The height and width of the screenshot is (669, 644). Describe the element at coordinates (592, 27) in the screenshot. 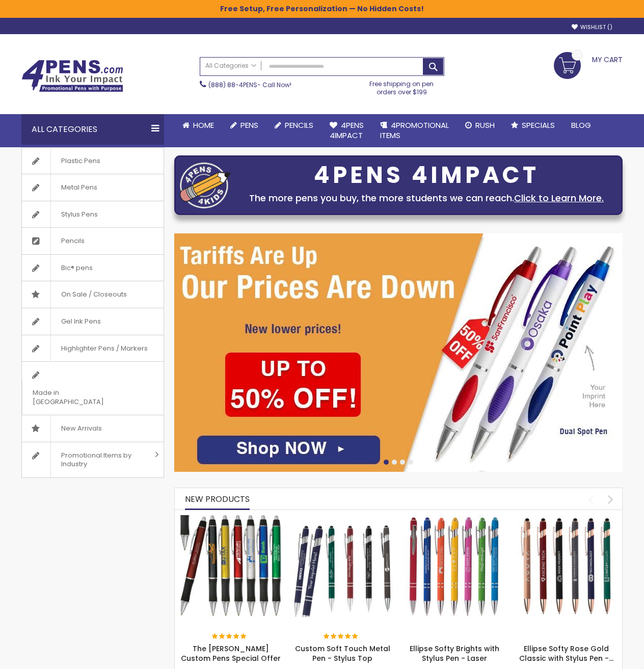

I see `a: Wishlist` at that location.